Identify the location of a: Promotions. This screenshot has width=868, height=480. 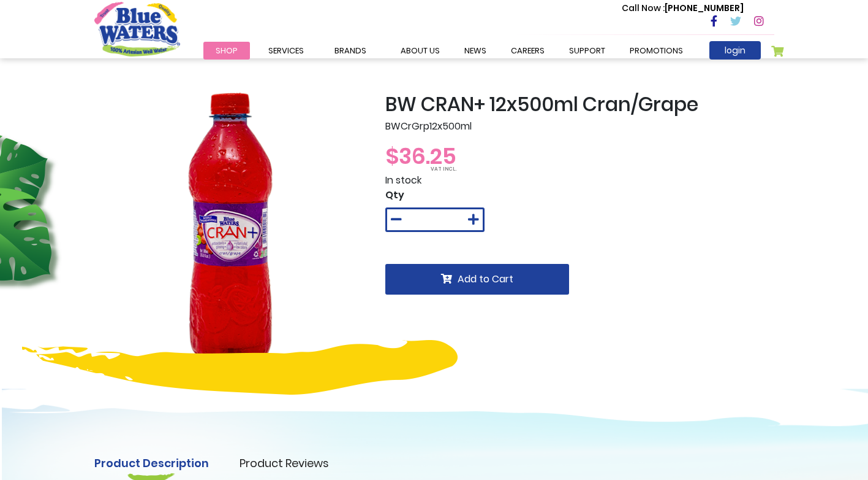
(656, 50).